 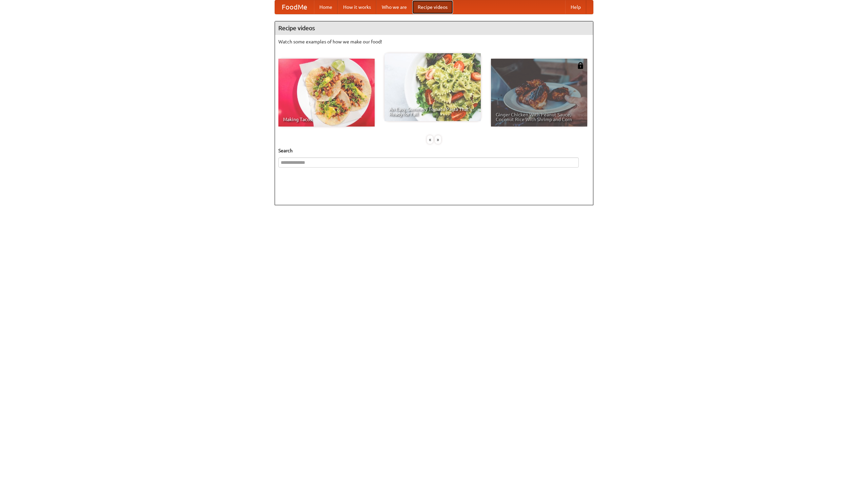 What do you see at coordinates (327, 92) in the screenshot?
I see `a: Making Tacos` at bounding box center [327, 92].